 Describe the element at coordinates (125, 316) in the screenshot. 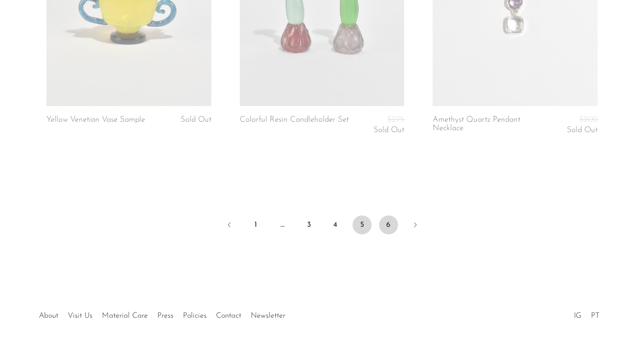

I see `a: Material Care` at that location.